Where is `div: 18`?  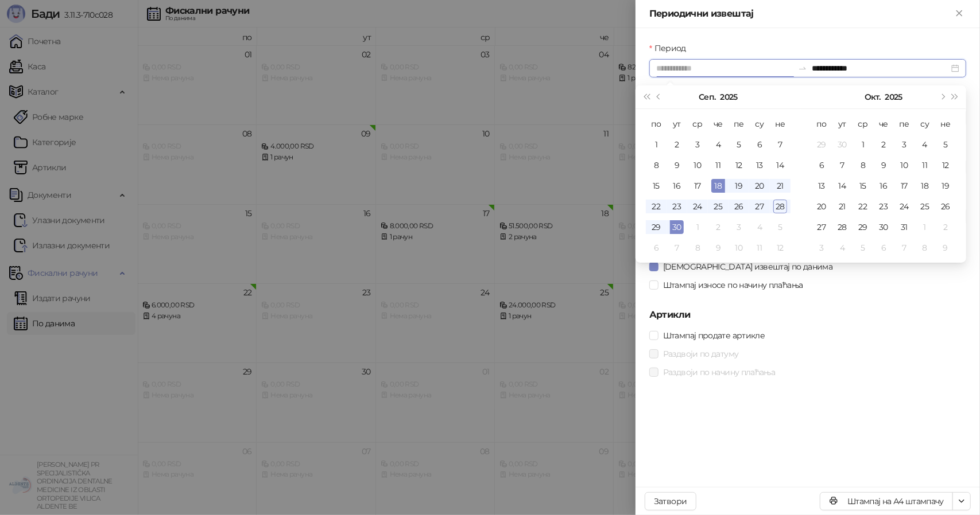
div: 18 is located at coordinates (718, 186).